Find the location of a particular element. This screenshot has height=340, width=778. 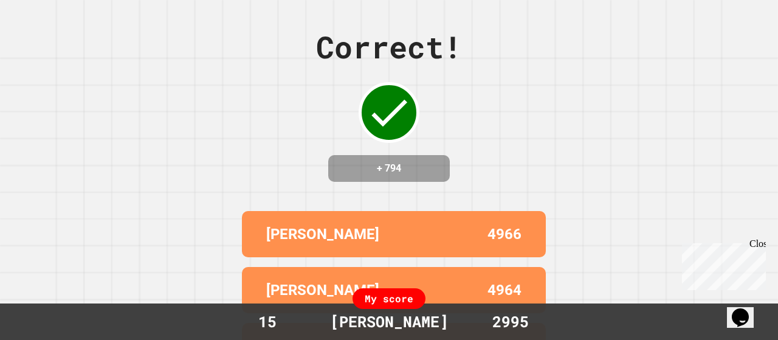

div: Chat with us now!Close is located at coordinates (44, 41).